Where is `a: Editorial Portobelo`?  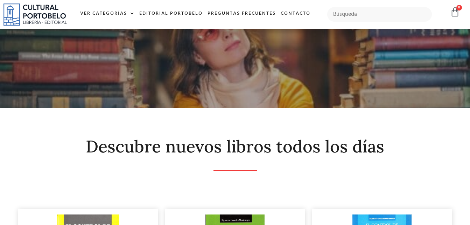
a: Editorial Portobelo is located at coordinates (171, 14).